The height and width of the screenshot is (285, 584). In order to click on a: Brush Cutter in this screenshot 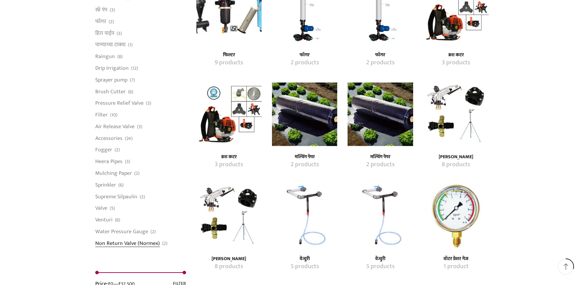, I will do `click(110, 91)`.